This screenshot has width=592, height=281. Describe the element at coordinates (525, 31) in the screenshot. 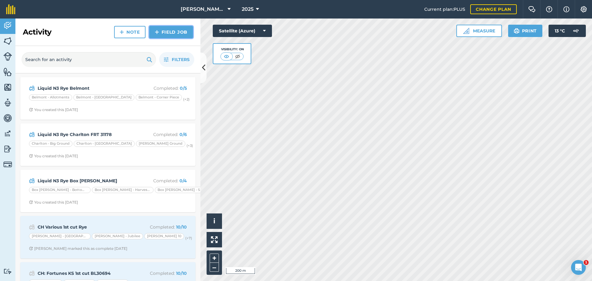

I see `button: Print` at that location.